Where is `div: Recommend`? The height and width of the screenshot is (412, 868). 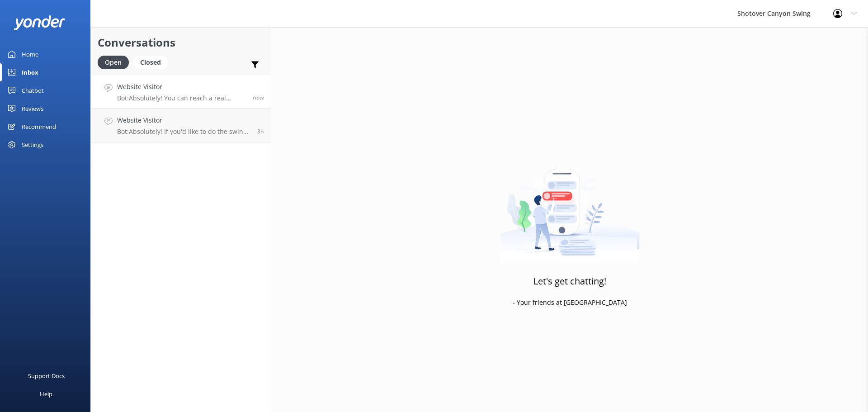
div: Recommend is located at coordinates (39, 127).